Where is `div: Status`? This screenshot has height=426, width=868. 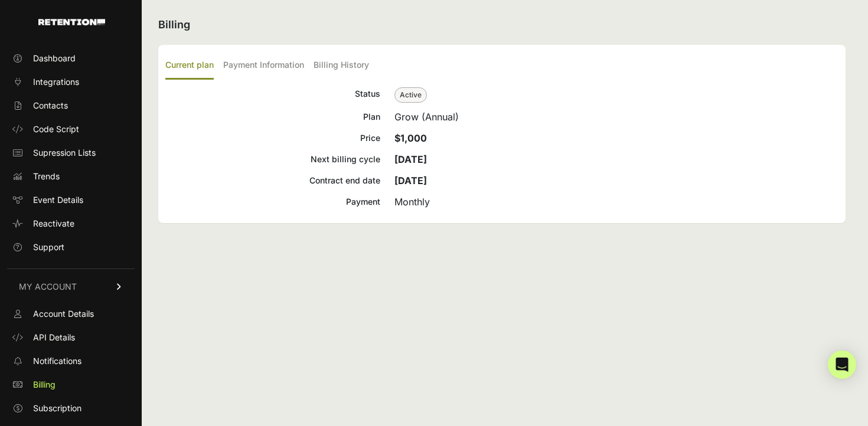 div: Status is located at coordinates (273, 94).